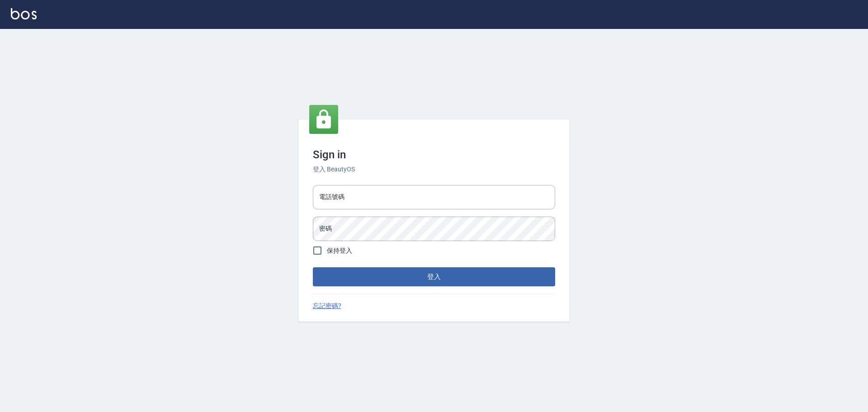 The image size is (868, 412). Describe the element at coordinates (434, 277) in the screenshot. I see `button: 登入` at that location.